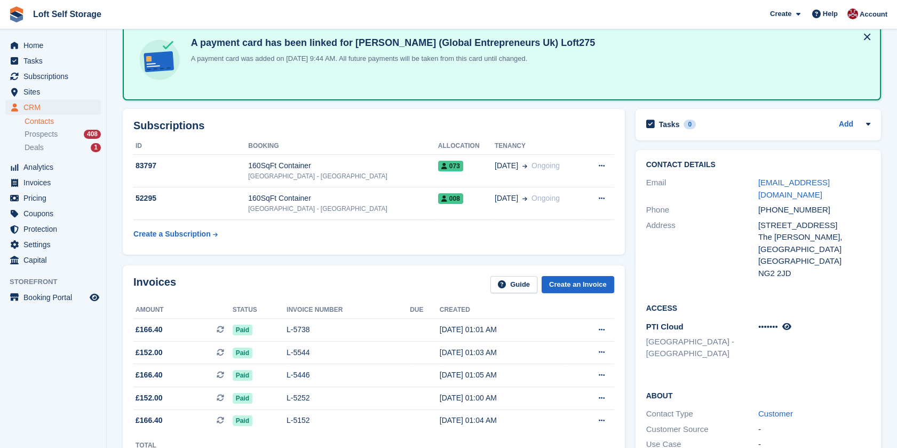 Image resolution: width=897 pixels, height=448 pixels. Describe the element at coordinates (689, 124) in the screenshot. I see `div: 0` at that location.